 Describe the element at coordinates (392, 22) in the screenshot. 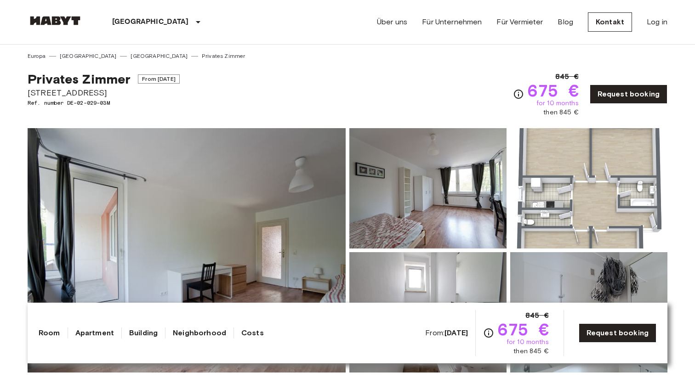

I see `a: Über uns` at that location.